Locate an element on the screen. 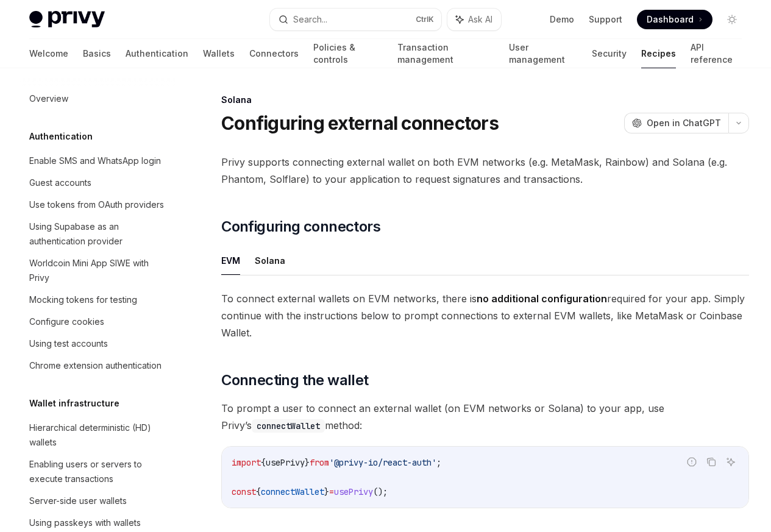 This screenshot has height=532, width=771. span: Dashboard is located at coordinates (670, 20).